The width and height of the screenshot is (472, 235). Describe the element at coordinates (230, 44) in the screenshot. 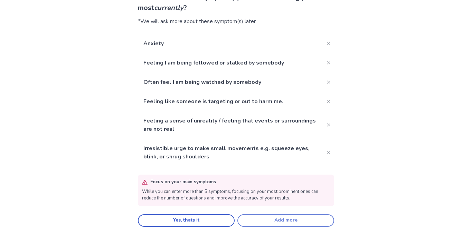

I see `p: Anxiety` at that location.